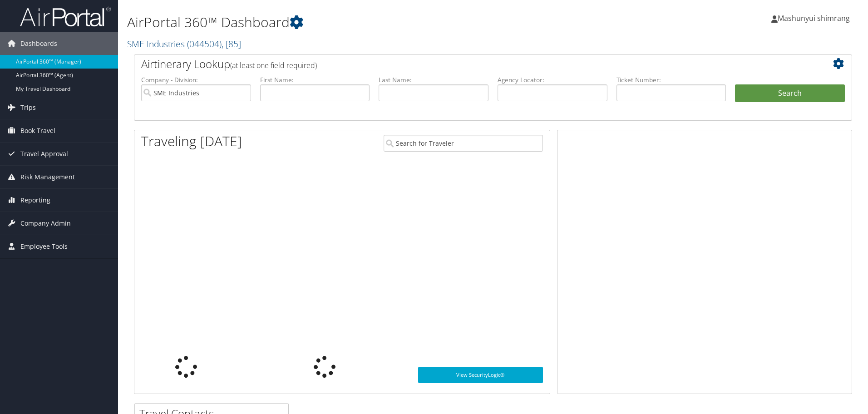  Describe the element at coordinates (814, 18) in the screenshot. I see `span: Mashunyui shimrang` at that location.